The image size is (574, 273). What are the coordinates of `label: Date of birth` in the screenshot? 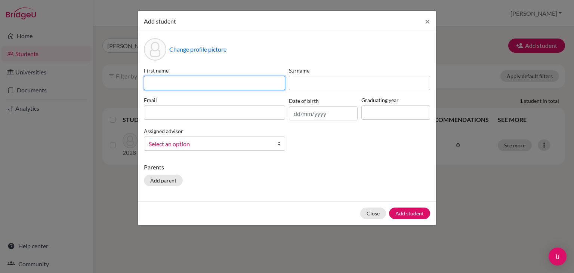 It's located at (304, 100).